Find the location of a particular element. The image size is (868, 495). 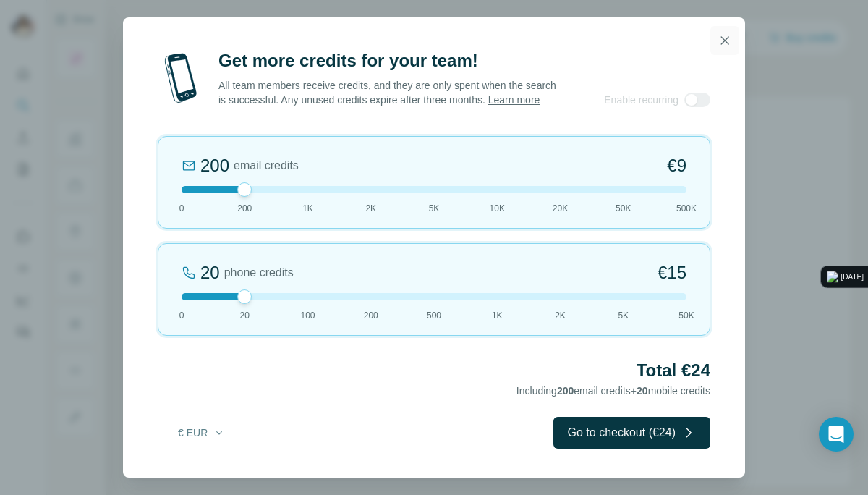

div: 200 is located at coordinates (215, 165).